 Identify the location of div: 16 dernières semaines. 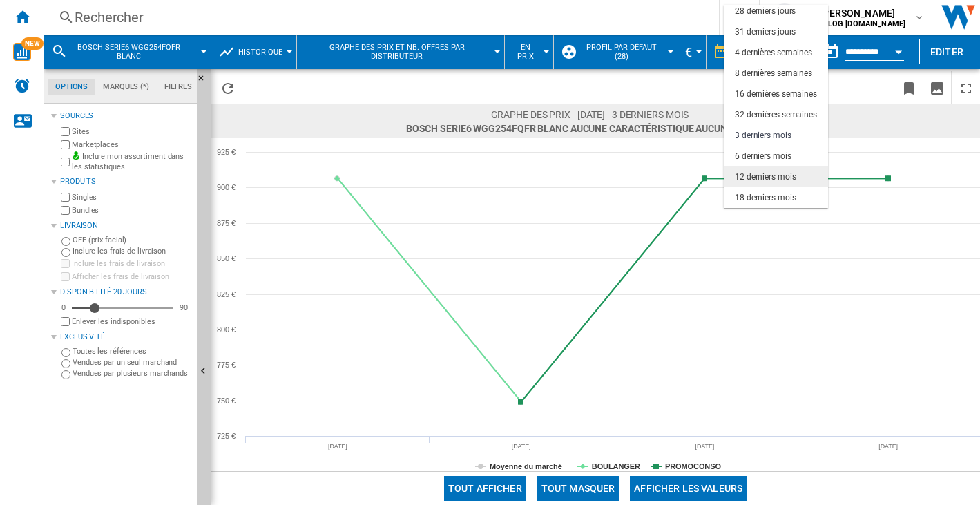
(776, 94).